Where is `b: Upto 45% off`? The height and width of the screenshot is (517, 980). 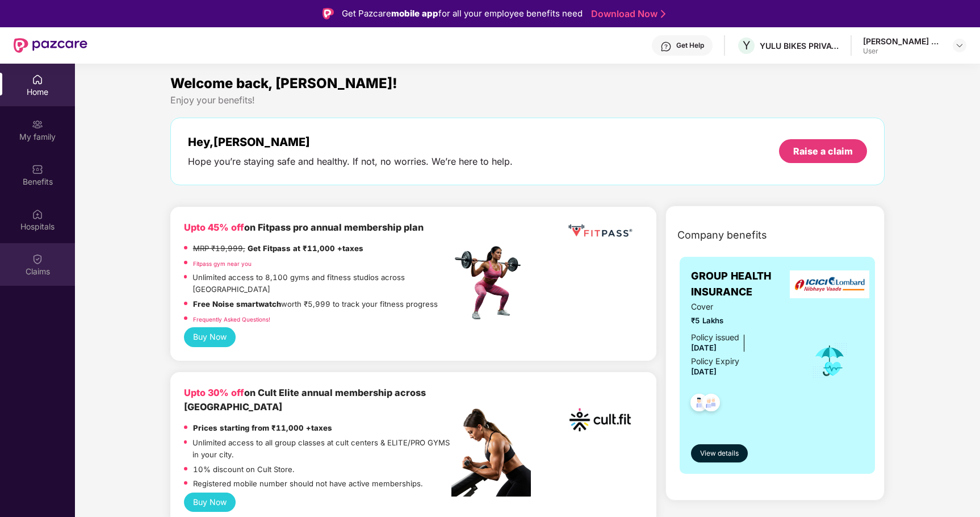 b: Upto 45% off is located at coordinates (214, 228).